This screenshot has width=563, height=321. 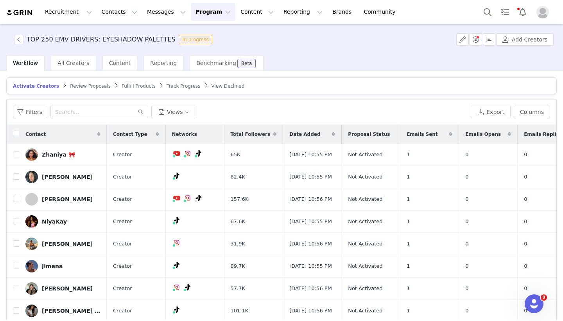 What do you see at coordinates (257, 12) in the screenshot?
I see `button: Content` at bounding box center [257, 12].